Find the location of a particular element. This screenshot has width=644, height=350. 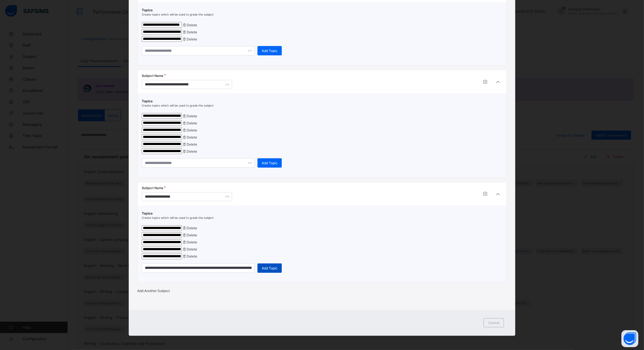

span: Add Another Subject is located at coordinates (154, 291).